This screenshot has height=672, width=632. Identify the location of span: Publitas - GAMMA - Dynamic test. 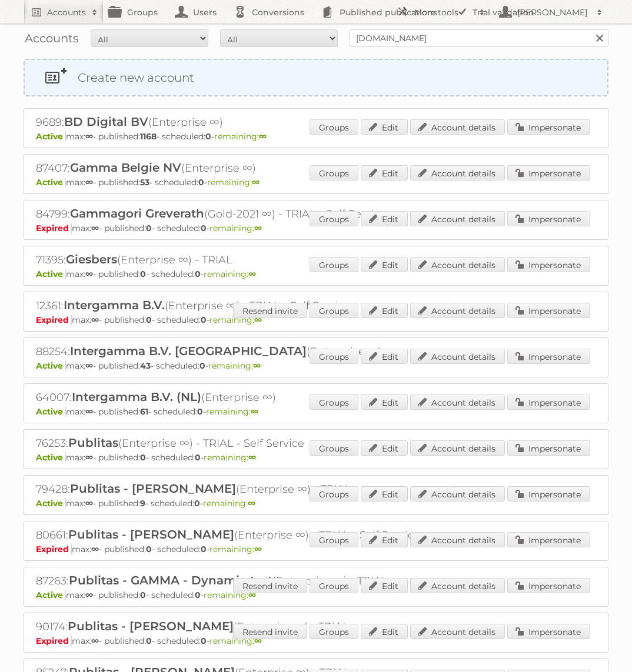
(171, 580).